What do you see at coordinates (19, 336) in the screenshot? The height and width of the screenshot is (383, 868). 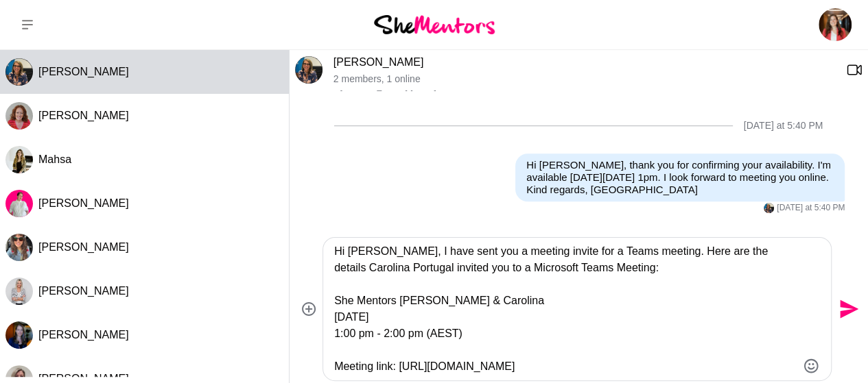 I see `div: Lisa` at bounding box center [19, 336].